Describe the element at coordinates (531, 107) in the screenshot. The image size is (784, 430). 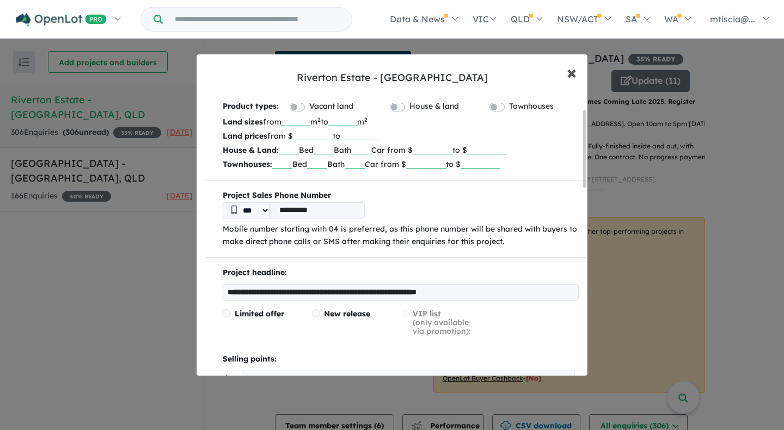
I see `label: Townhouses` at that location.